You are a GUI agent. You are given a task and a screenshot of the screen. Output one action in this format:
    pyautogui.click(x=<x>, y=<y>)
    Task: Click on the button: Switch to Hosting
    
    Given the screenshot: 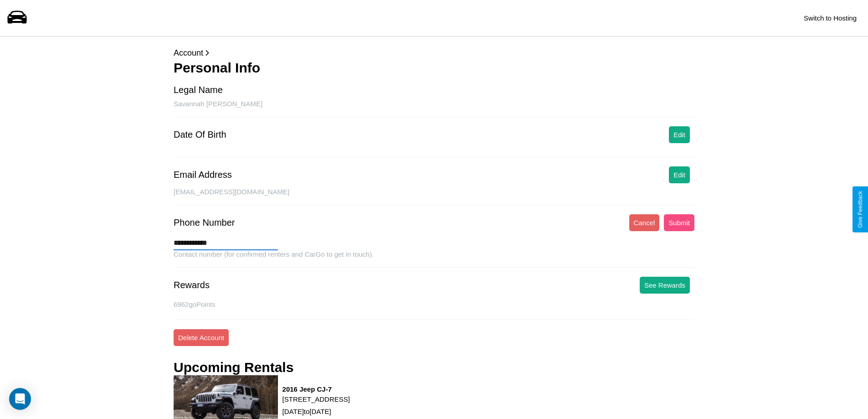 What is the action you would take?
    pyautogui.click(x=830, y=18)
    